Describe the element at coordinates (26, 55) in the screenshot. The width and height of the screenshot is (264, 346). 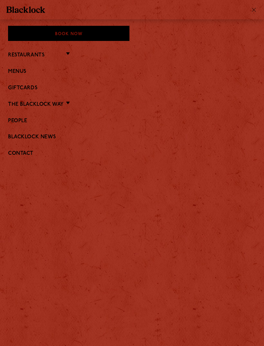
I see `a: Restaurants` at that location.